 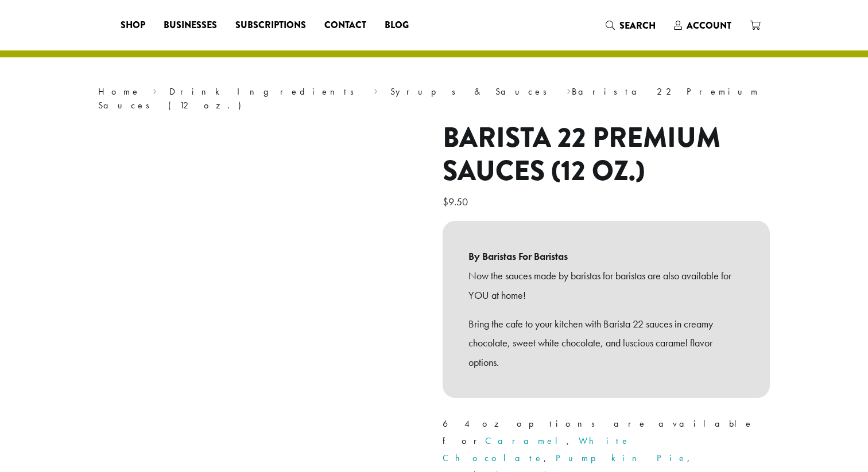 I want to click on span: Shop, so click(x=133, y=25).